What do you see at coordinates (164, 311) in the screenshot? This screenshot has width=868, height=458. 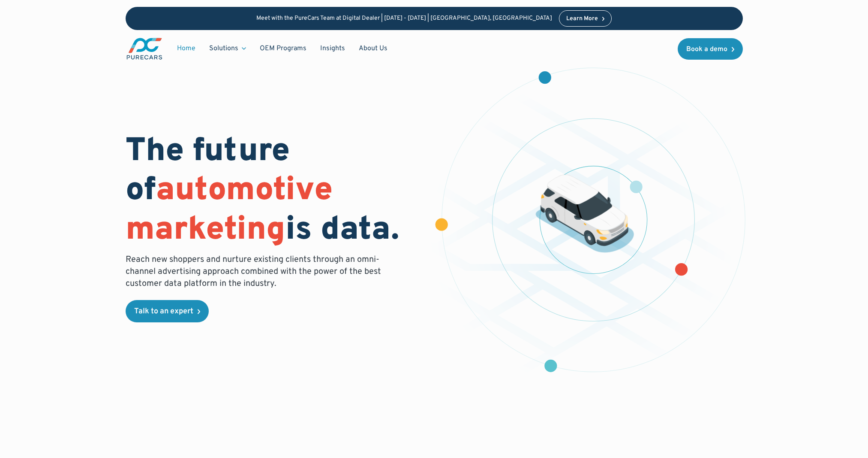 I see `div: Talk to an expert` at bounding box center [164, 311].